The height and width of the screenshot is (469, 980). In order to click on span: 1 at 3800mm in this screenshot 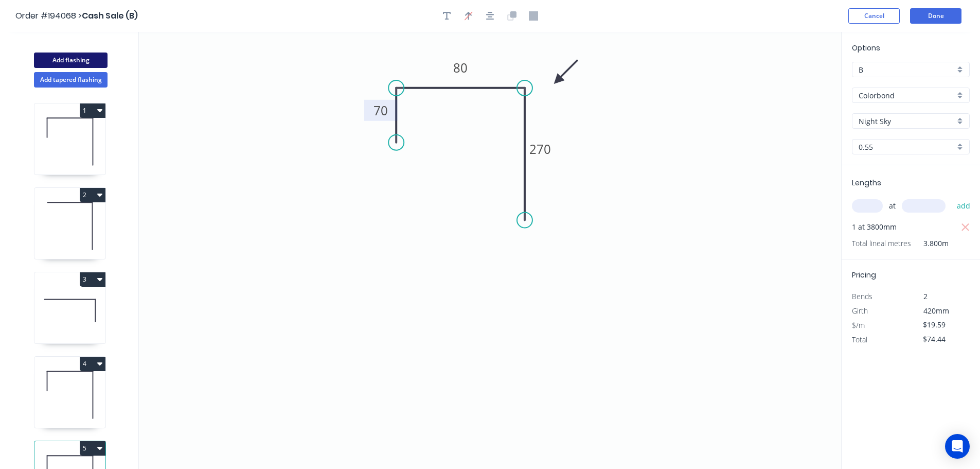, I will do `click(874, 227)`.